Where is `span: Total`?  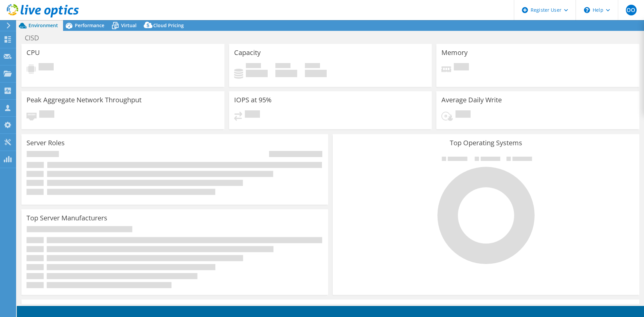
span: Total is located at coordinates (313, 67).